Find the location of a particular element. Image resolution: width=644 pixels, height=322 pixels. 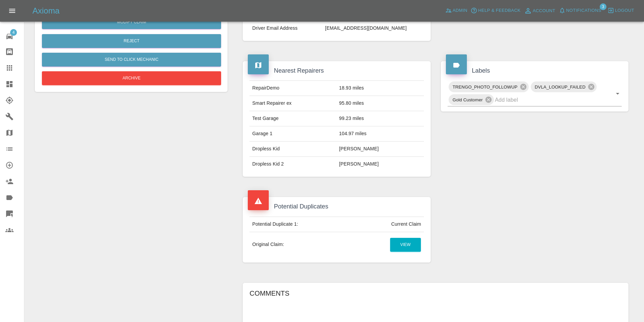

td: Test Garage is located at coordinates (293, 119).